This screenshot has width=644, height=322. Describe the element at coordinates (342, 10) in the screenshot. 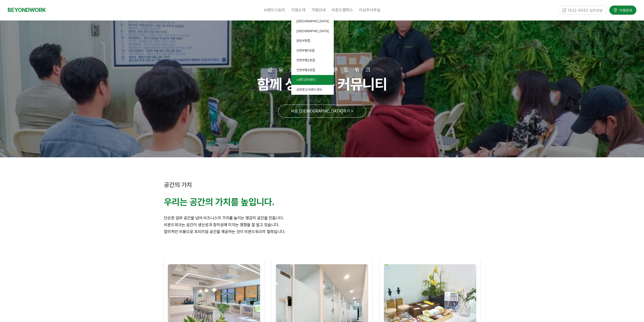

I see `span: 비욘드캠퍼스` at that location.